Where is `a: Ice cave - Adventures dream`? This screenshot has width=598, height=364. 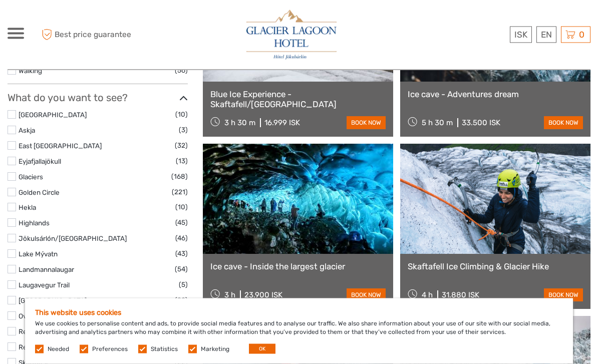 a: Ice cave - Adventures dream is located at coordinates (496, 95).